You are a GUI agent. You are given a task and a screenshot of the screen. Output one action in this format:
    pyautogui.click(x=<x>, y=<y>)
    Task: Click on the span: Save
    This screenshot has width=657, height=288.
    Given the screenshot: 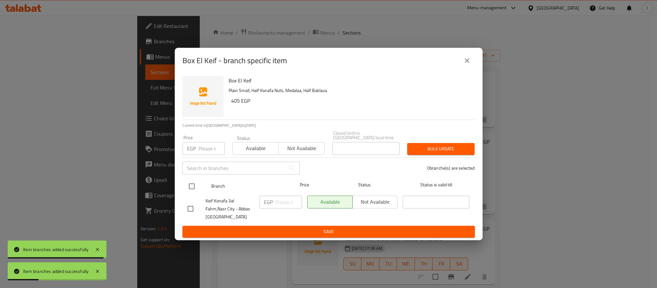 What is the action you would take?
    pyautogui.click(x=329, y=232)
    